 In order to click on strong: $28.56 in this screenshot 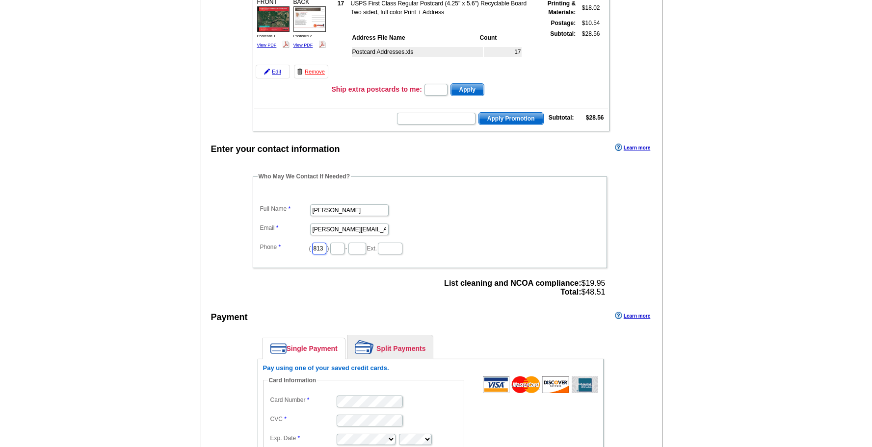, I will do `click(595, 118)`.